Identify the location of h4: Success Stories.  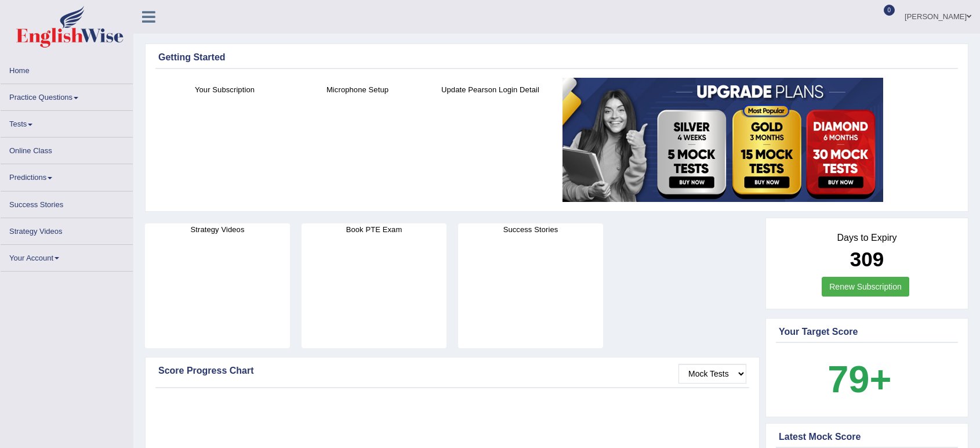
(531, 229).